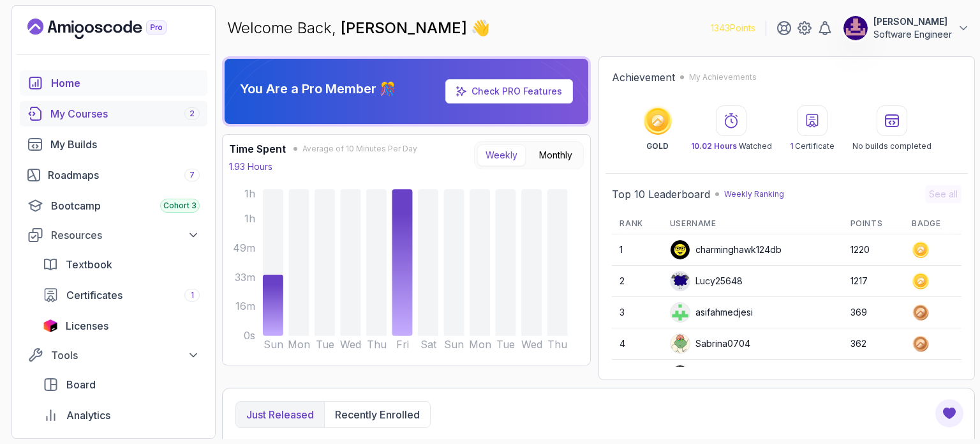  What do you see at coordinates (892, 146) in the screenshot?
I see `p: No builds completed` at bounding box center [892, 146].